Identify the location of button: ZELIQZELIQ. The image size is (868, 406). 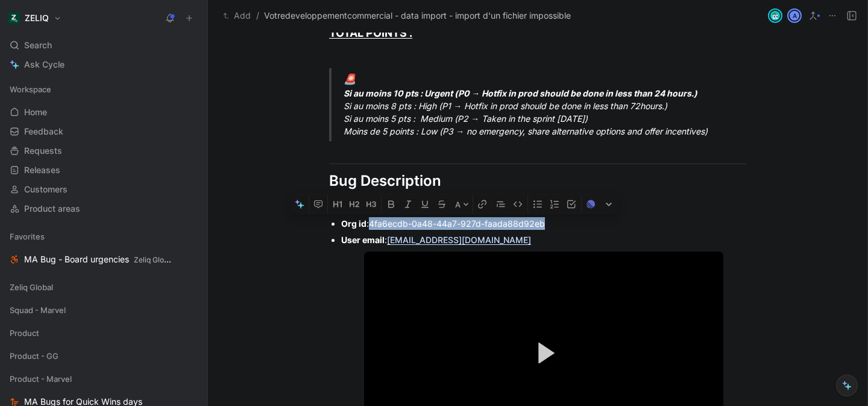
(34, 18).